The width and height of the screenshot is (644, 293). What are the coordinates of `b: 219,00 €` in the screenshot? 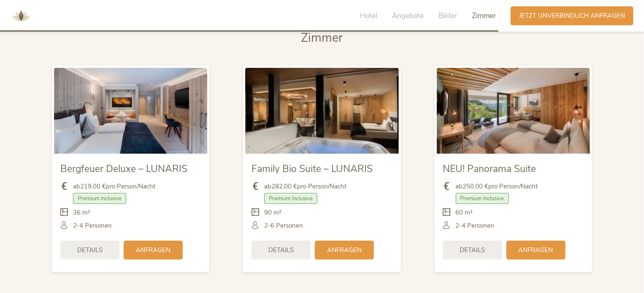 It's located at (93, 187).